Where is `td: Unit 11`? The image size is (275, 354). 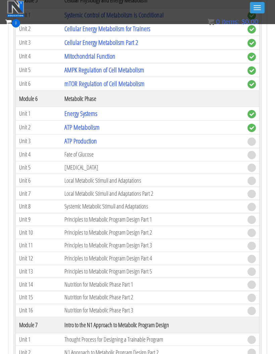
td: Unit 11 is located at coordinates (38, 245).